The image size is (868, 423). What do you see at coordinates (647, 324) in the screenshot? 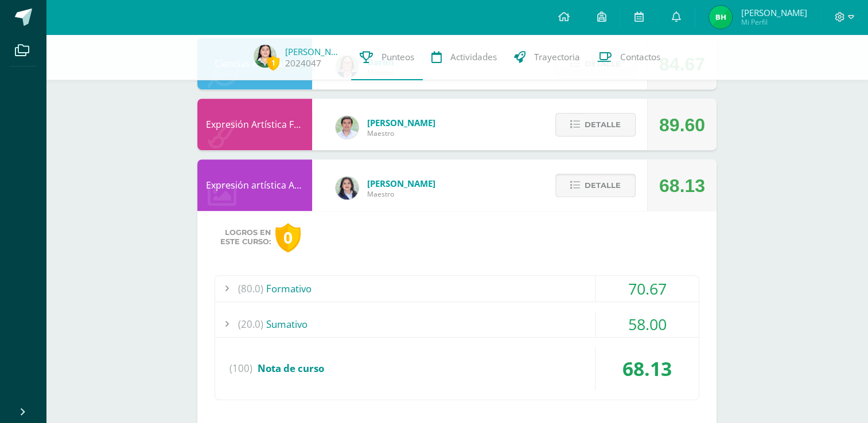
I see `div: 58.00` at bounding box center [647, 324].